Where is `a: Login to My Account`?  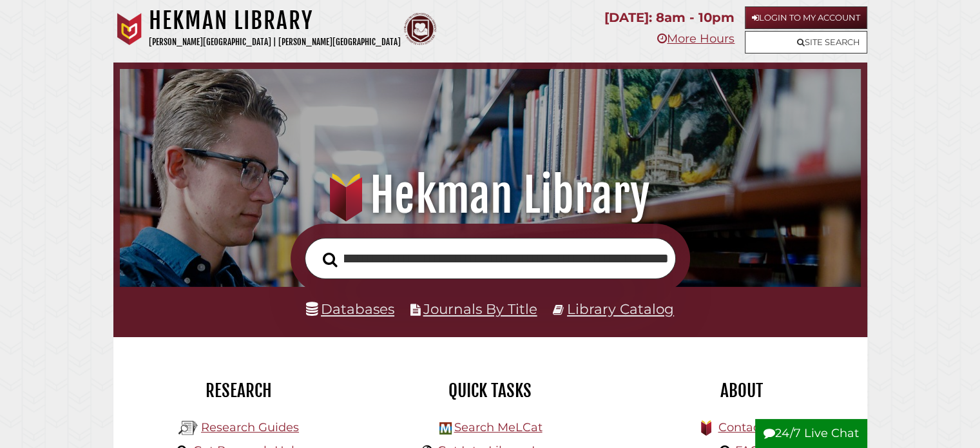
a: Login to My Account is located at coordinates (806, 17).